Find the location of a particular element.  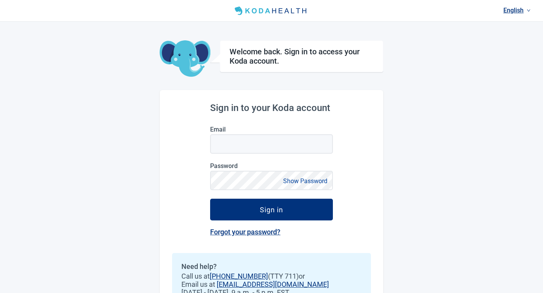

a: Forgot your password? is located at coordinates (245, 232).